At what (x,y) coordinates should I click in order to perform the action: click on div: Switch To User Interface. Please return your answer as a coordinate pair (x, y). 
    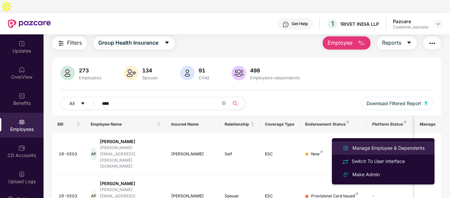
    Looking at the image, I should click on (378, 161).